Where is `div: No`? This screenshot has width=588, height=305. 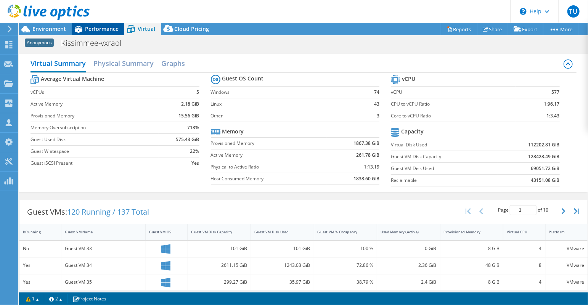
div: No is located at coordinates (40, 248).